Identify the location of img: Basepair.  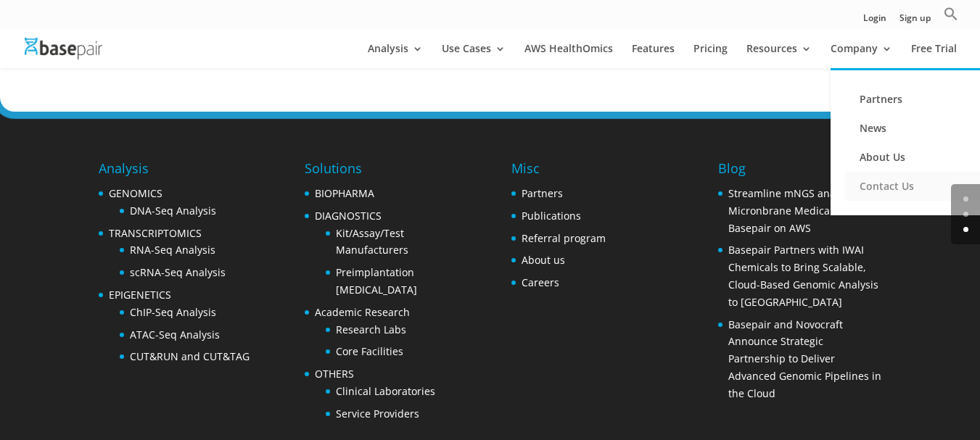
(63, 48).